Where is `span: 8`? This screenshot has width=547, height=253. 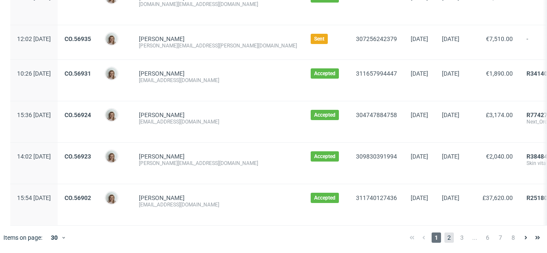 span: 8 is located at coordinates (513, 238).